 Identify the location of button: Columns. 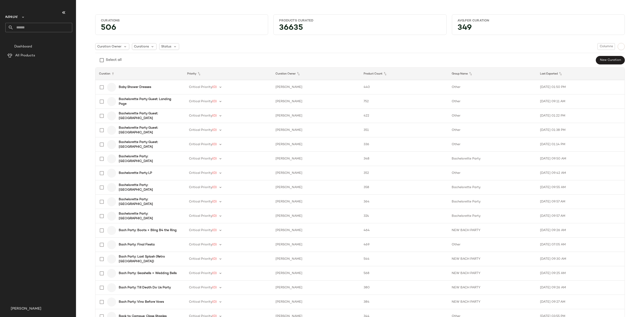
(606, 47).